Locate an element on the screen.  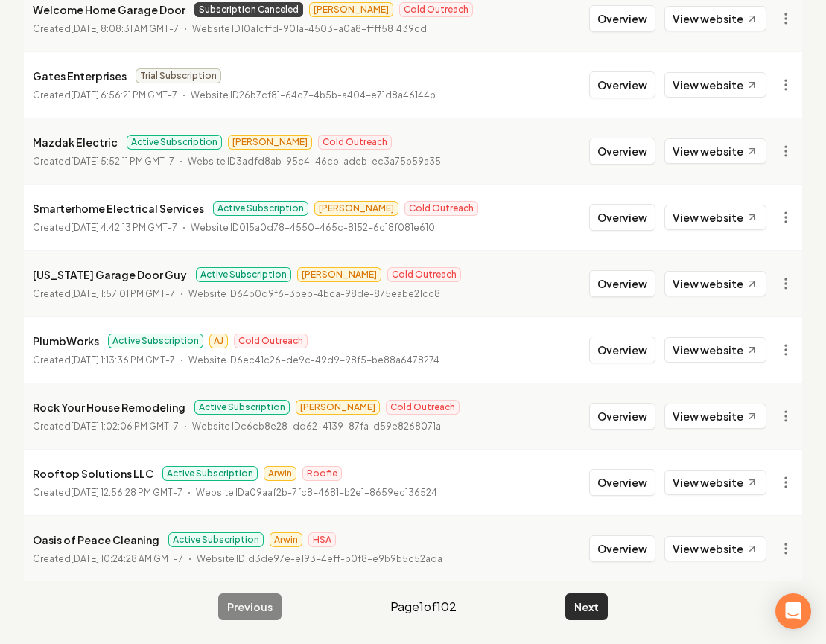
p: Website ID 10a1cffd-901a-4503-a0a8-ffff581439cd is located at coordinates (309, 29).